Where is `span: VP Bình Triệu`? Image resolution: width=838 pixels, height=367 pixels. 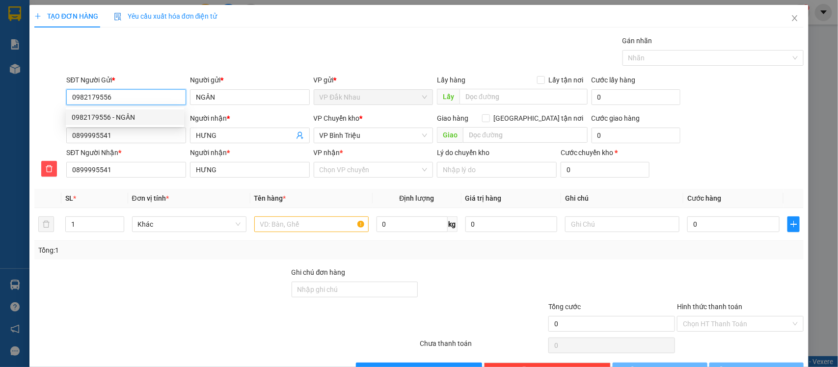 span: VP Bình Triệu is located at coordinates (374, 136).